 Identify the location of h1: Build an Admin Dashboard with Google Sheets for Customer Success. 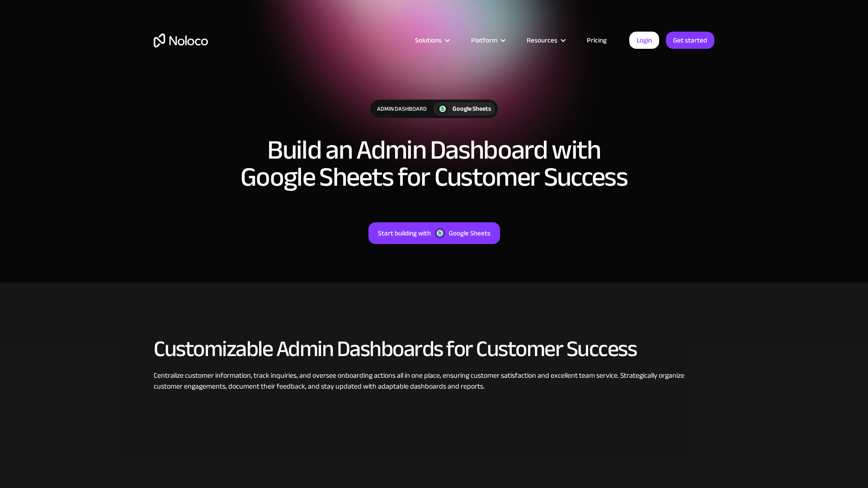
(434, 163).